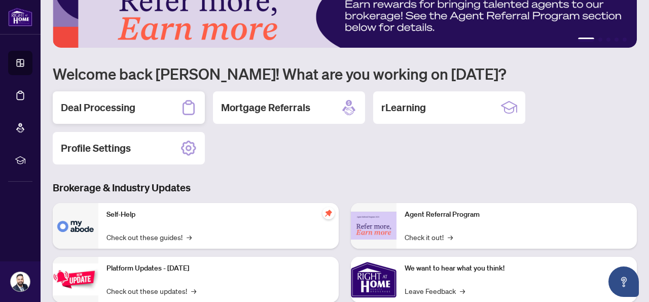 Image resolution: width=649 pixels, height=302 pixels. Describe the element at coordinates (20, 281) in the screenshot. I see `img: Profile Icon` at that location.